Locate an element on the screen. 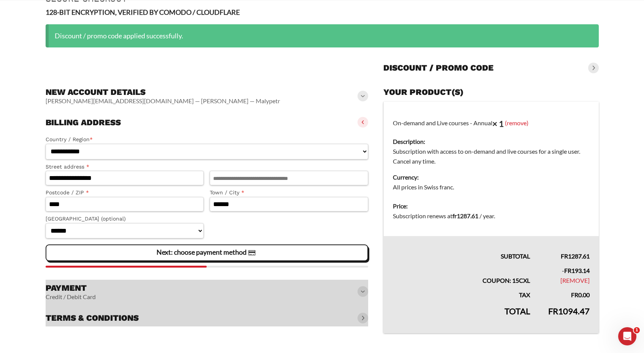 The image size is (644, 353). h3: New account details is located at coordinates (163, 92).